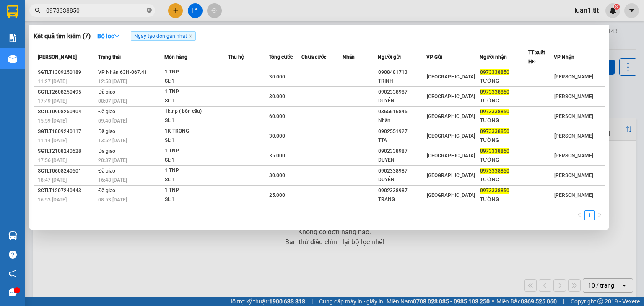 Image resolution: width=644 pixels, height=306 pixels. Describe the element at coordinates (196, 131) in the screenshot. I see `div: 1K TRONG` at that location.